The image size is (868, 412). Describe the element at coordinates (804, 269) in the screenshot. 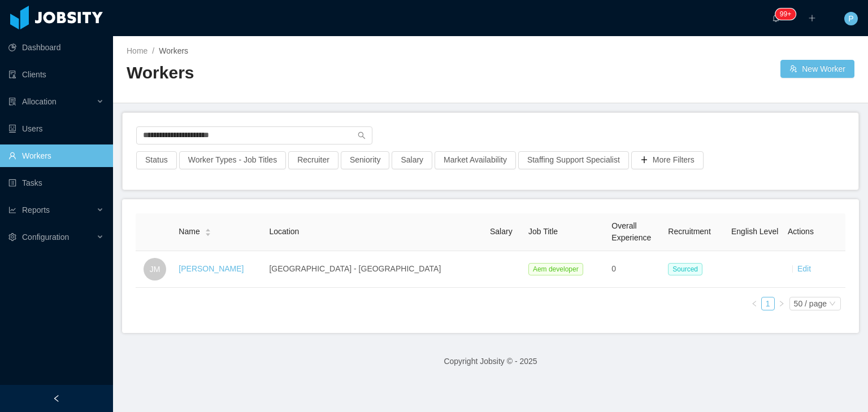

I see `a: Edit` at that location.